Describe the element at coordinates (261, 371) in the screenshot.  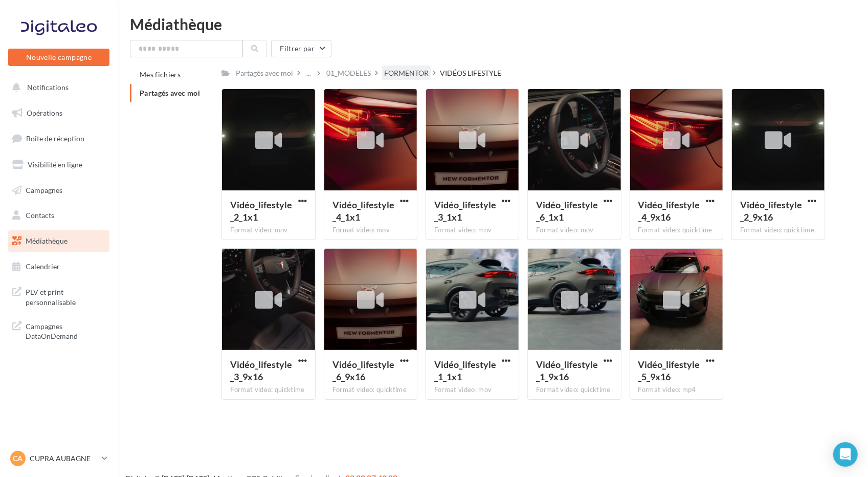
I see `span: Vidéo_lifestyle_3_9x16` at that location.